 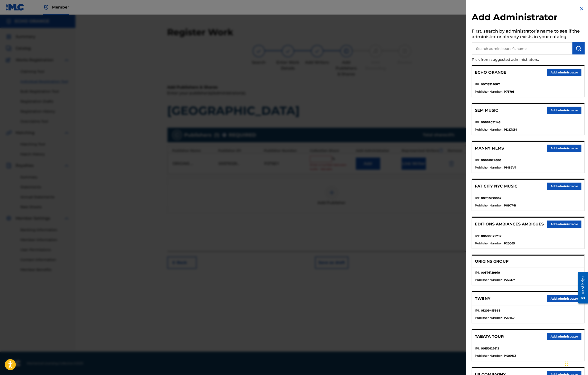 I want to click on p: TABATA TOUR, so click(x=489, y=337).